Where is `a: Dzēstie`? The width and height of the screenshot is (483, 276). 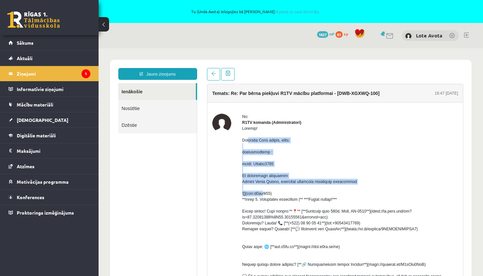 a: Dzēstie is located at coordinates (59, 77).